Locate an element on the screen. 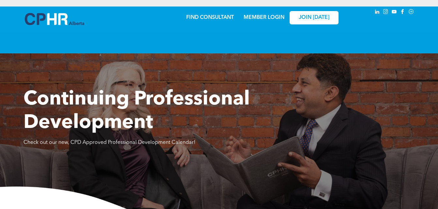 This screenshot has height=209, width=438. a: linkedin is located at coordinates (377, 12).